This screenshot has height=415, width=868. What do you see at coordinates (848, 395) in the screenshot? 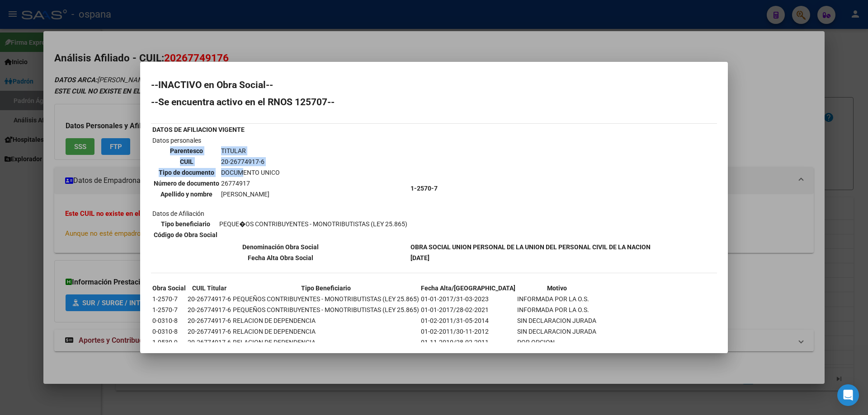
I see `div: Open Intercom Messenger` at bounding box center [848, 395].